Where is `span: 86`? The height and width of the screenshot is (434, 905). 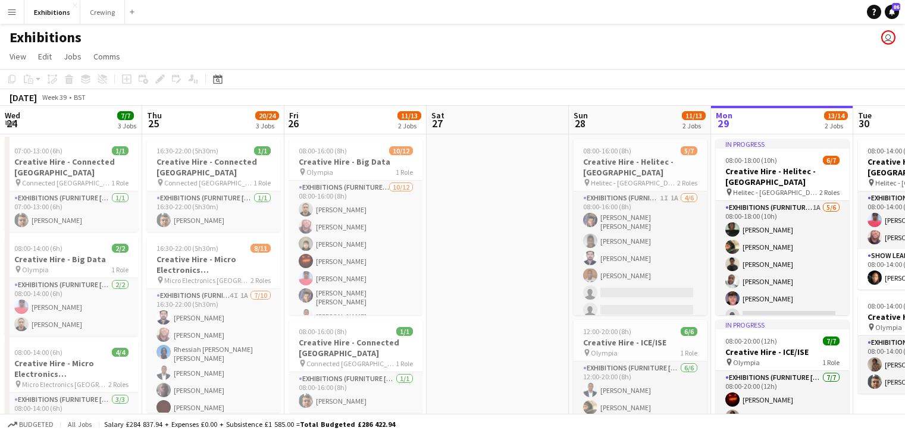
span: 86 is located at coordinates (896, 7).